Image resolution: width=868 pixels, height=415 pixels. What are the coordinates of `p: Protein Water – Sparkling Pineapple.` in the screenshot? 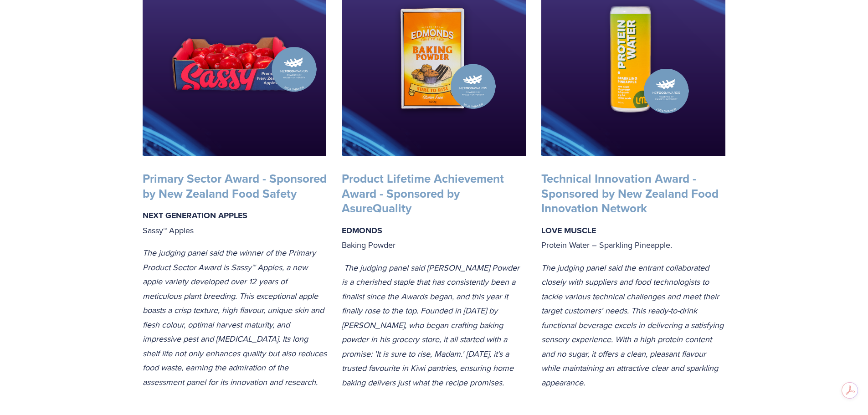 It's located at (633, 237).